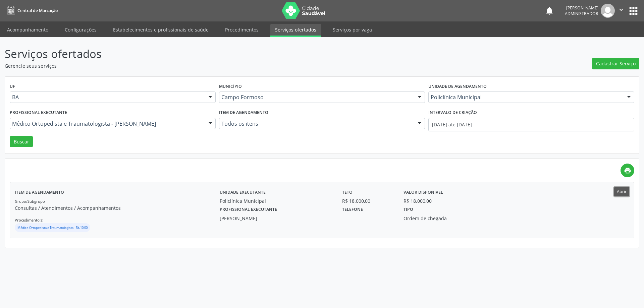  Describe the element at coordinates (242, 192) in the screenshot. I see `label: Unidade executante` at that location.